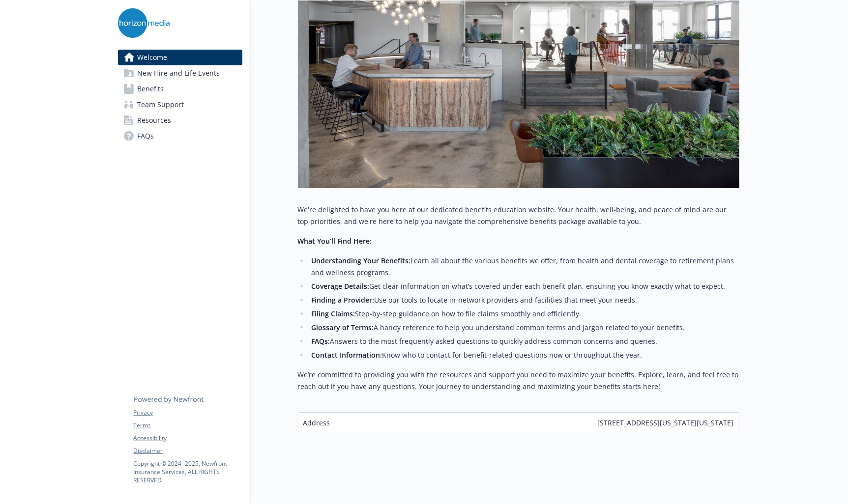  I want to click on strong: Filing Claims:, so click(333, 313).